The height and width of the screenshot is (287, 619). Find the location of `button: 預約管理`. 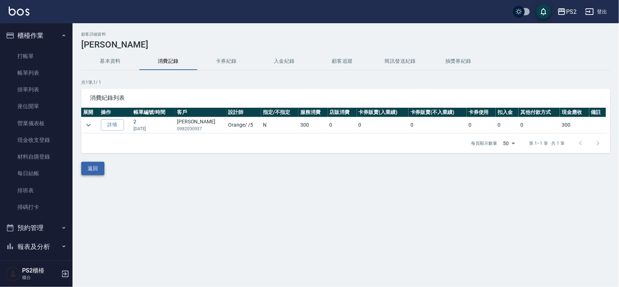

button: 預約管理 is located at coordinates (36, 228).